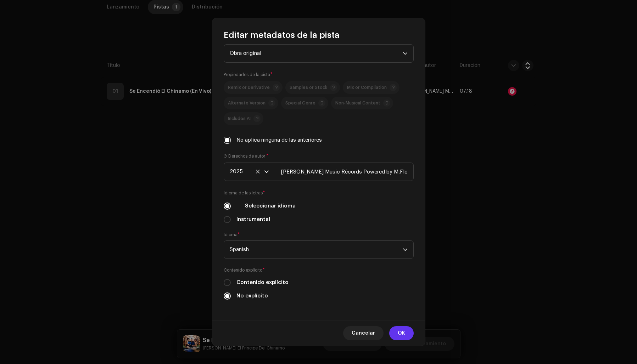 The image size is (637, 364). Describe the element at coordinates (401, 334) in the screenshot. I see `span: OK` at that location.